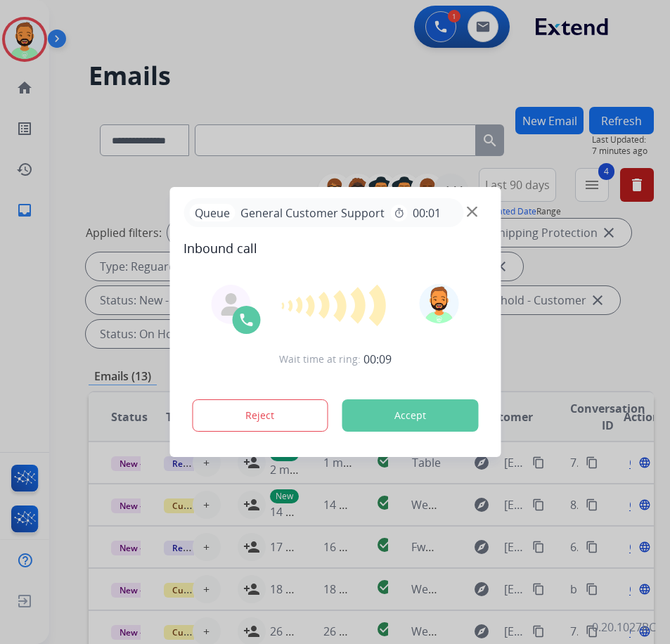 The height and width of the screenshot is (644, 670). What do you see at coordinates (377, 359) in the screenshot?
I see `span: 00:09` at bounding box center [377, 359].